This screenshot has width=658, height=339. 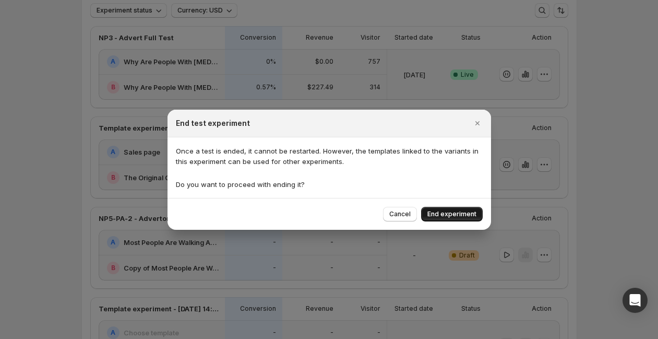 I want to click on div: Open Intercom Messenger, so click(x=635, y=300).